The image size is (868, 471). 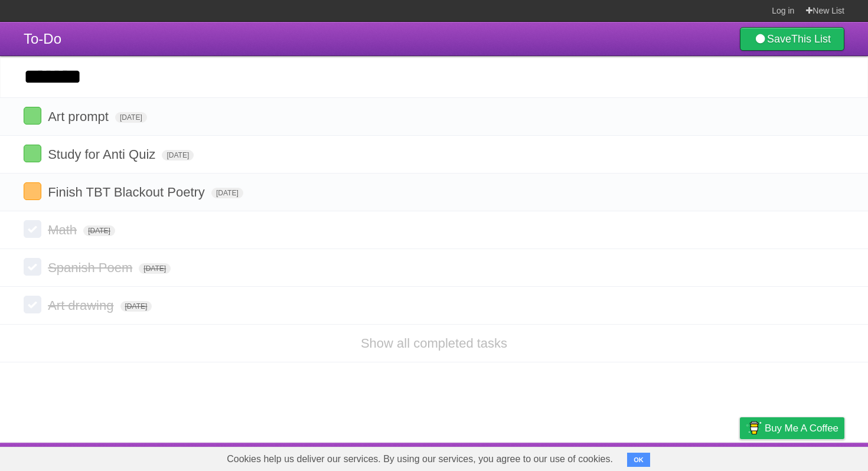 What do you see at coordinates (740, 456) in the screenshot?
I see `a: Privacy` at bounding box center [740, 456].